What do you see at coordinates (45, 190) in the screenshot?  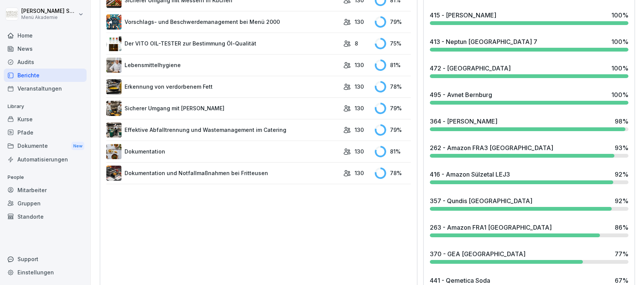 I see `a: Mitarbeiter` at bounding box center [45, 190].